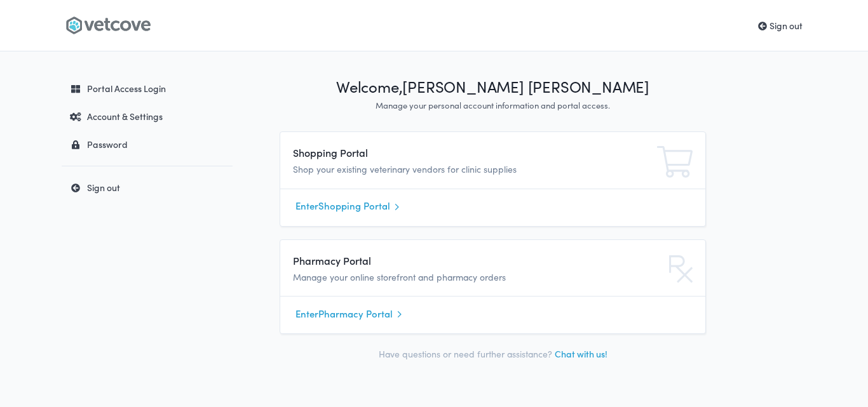 The width and height of the screenshot is (868, 407). Describe the element at coordinates (493, 207) in the screenshot. I see `a: EnterShopping Portal` at that location.